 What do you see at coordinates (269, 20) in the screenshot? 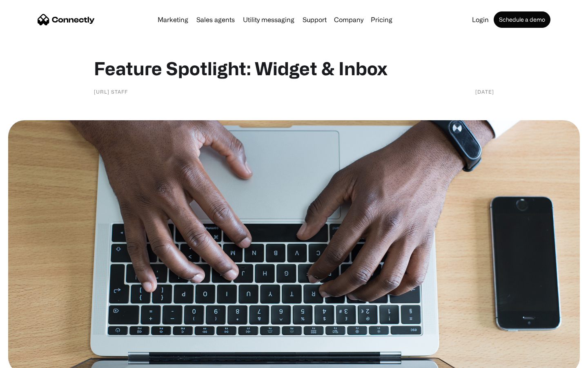
I see `a: Utility messaging` at bounding box center [269, 20].